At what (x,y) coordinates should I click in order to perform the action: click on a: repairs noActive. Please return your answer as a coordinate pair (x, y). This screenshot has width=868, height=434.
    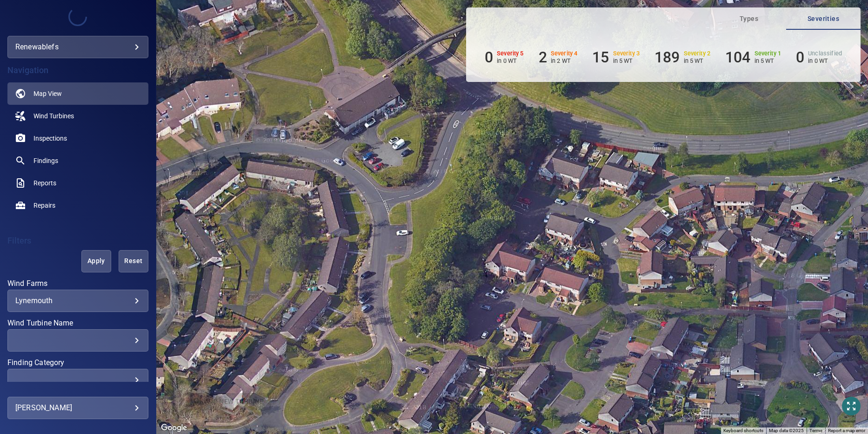
    Looking at the image, I should click on (77, 205).